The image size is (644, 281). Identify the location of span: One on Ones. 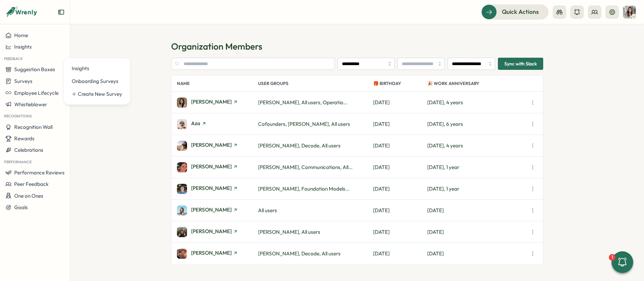
(29, 196).